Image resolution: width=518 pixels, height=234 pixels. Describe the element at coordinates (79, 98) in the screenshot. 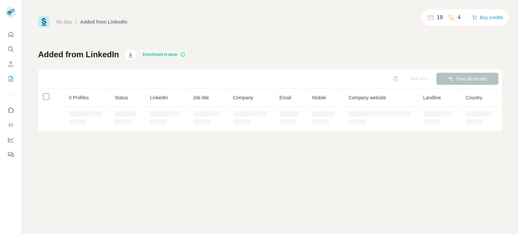

I see `span: 0 Profiles` at that location.